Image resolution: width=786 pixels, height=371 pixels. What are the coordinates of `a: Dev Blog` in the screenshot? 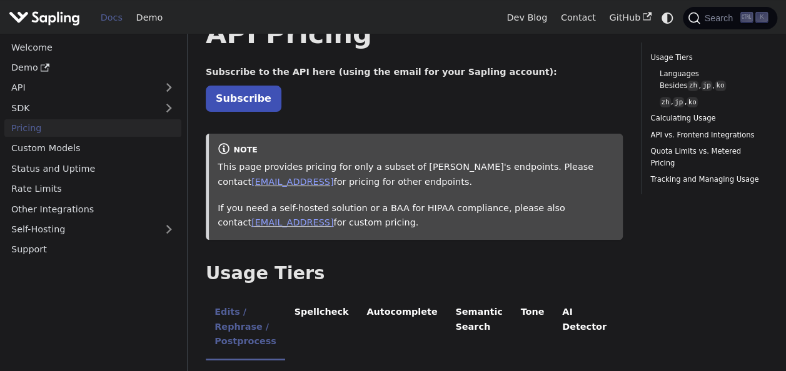 It's located at (526, 18).